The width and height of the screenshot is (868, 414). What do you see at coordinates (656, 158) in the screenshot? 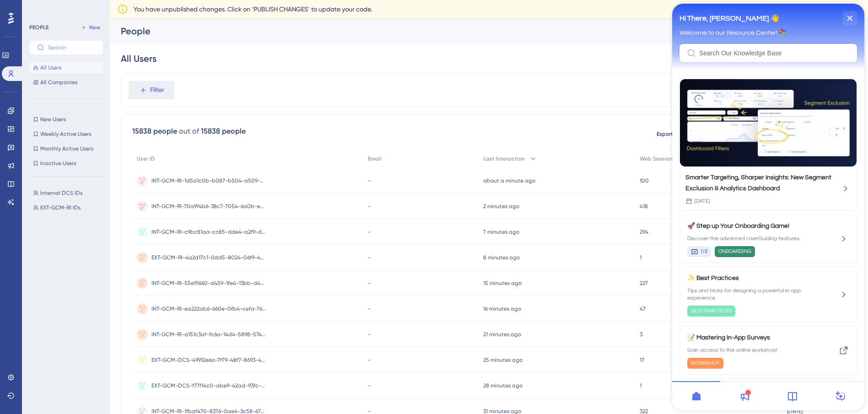
I see `span: Web Session` at bounding box center [656, 158].